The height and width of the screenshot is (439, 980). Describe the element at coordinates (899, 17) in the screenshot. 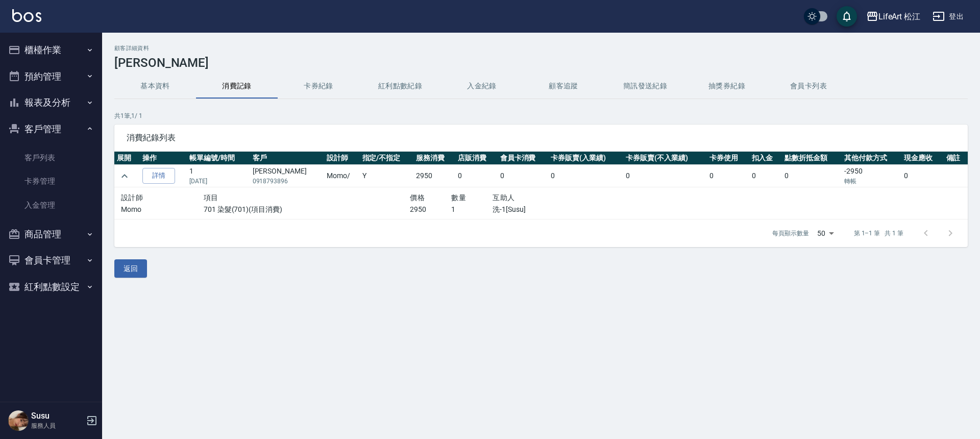

I see `div: LifeArt 松江` at that location.